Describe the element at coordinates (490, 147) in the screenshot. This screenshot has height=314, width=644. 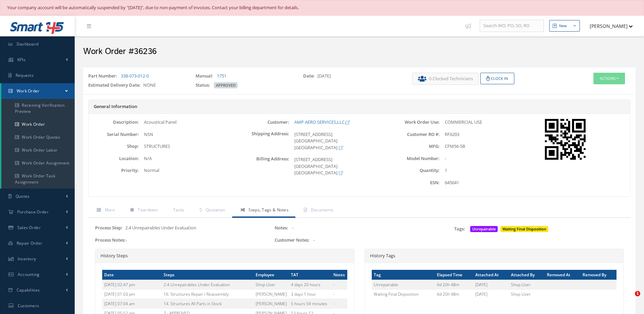
I see `div: CFM56-5B` at that location.